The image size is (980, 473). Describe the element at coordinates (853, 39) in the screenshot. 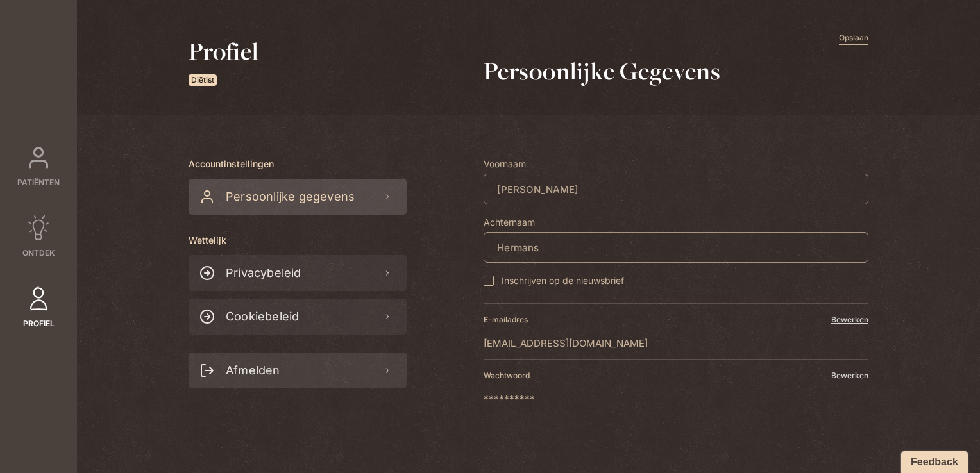

I see `button: Opslaan` at that location.